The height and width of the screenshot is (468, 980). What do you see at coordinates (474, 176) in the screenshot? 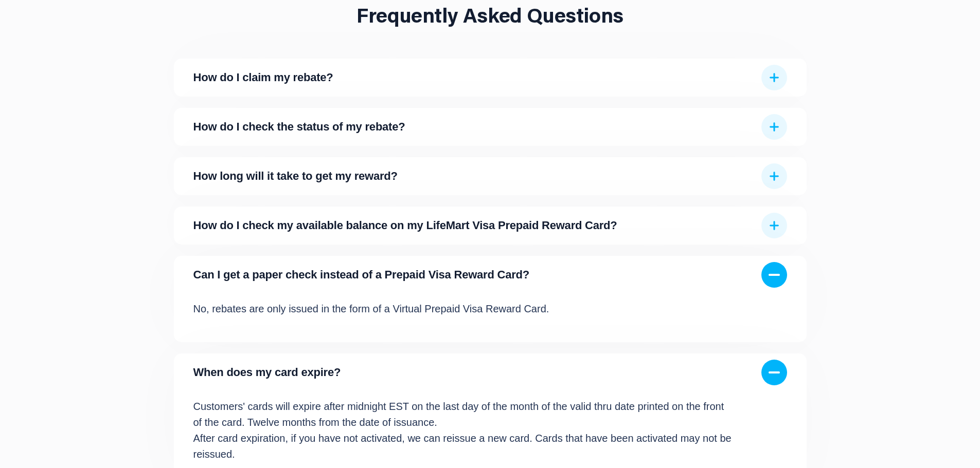
I see `span: How long will it take to get my reward?` at bounding box center [474, 176].